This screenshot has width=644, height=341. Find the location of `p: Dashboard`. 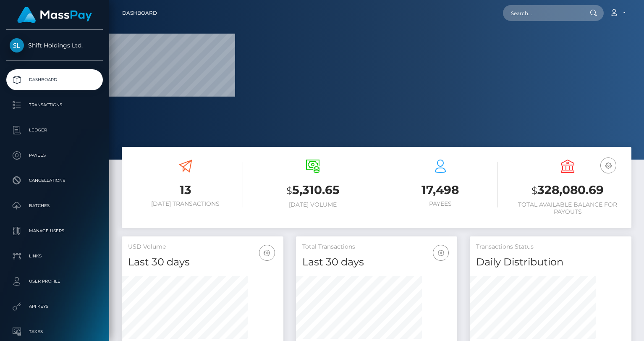

p: Dashboard is located at coordinates (55, 80).